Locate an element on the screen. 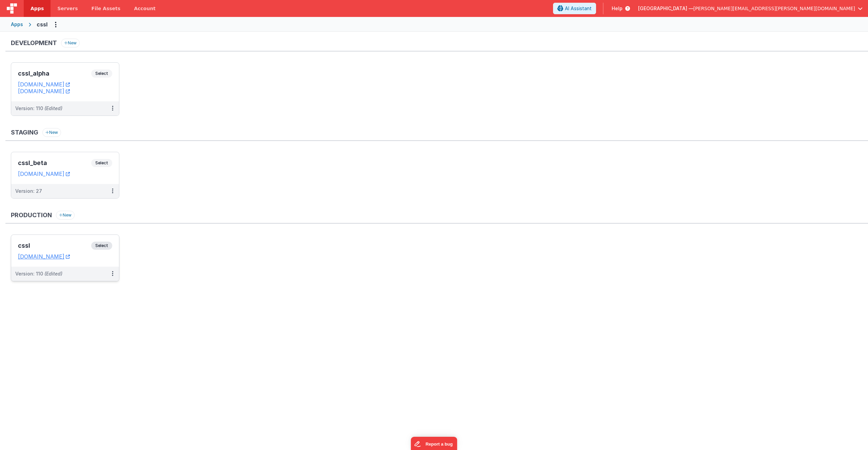 This screenshot has width=868, height=450. span: File Assets is located at coordinates (106, 9).